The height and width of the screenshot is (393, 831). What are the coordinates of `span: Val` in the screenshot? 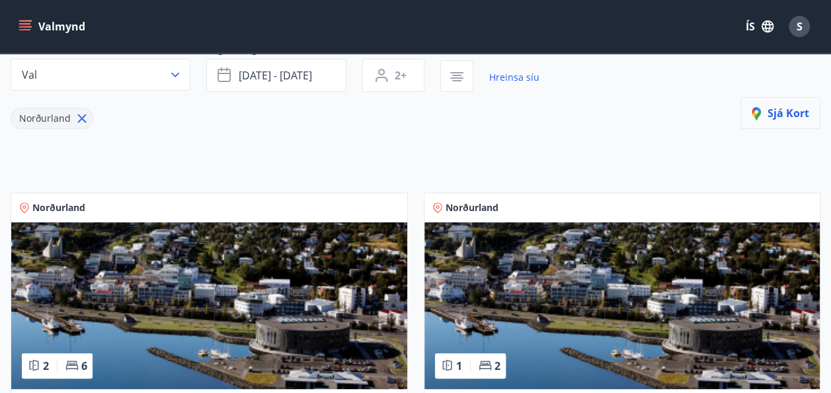 It's located at (29, 75).